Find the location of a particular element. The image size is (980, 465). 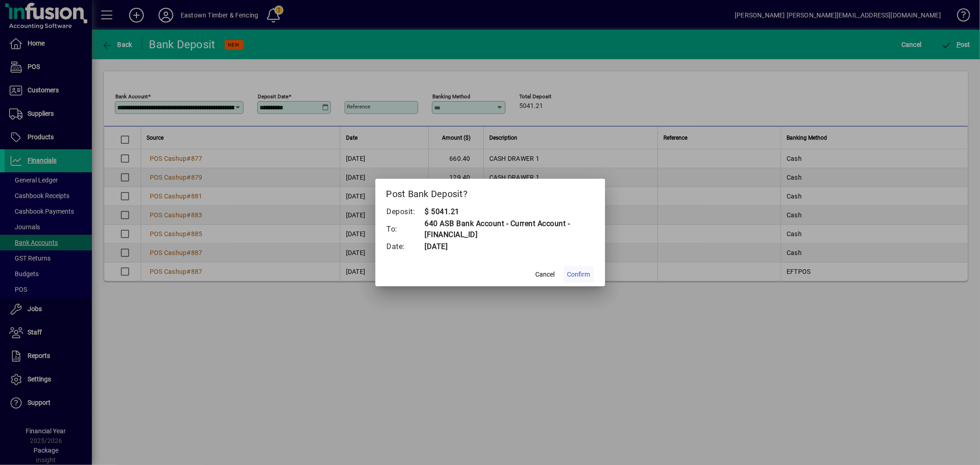

td: $ 5041.21 is located at coordinates (509, 212).